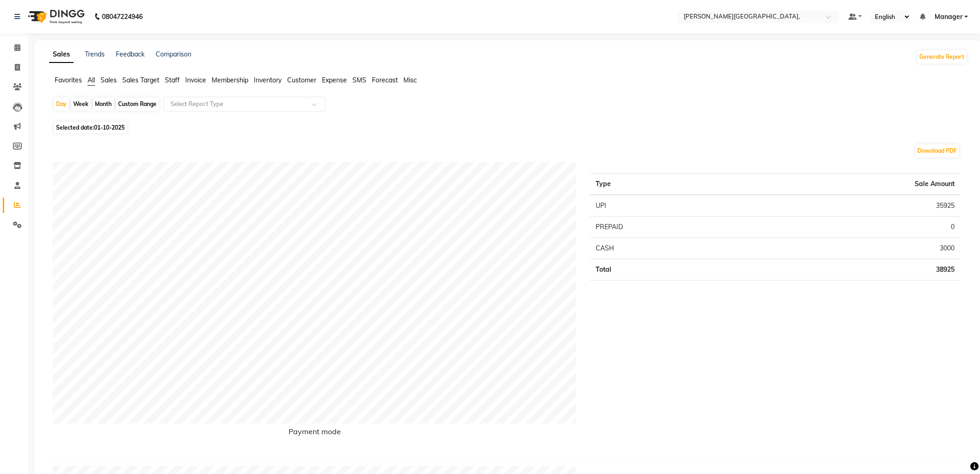  I want to click on span: Manager, so click(948, 17).